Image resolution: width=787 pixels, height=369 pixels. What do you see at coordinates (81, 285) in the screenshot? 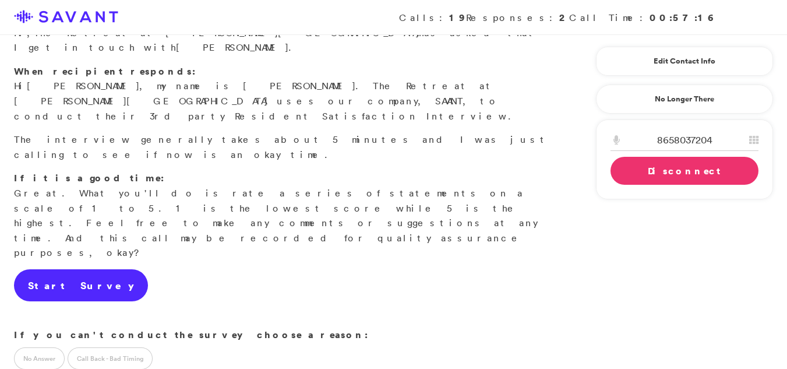
I see `a: Start Survey` at bounding box center [81, 285].